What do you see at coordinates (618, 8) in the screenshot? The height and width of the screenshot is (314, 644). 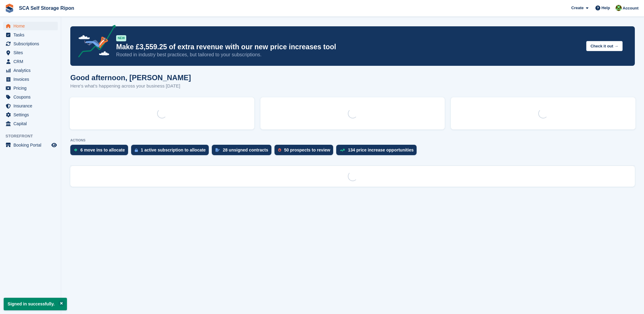 I see `img: Kelly Neesham` at bounding box center [618, 8].